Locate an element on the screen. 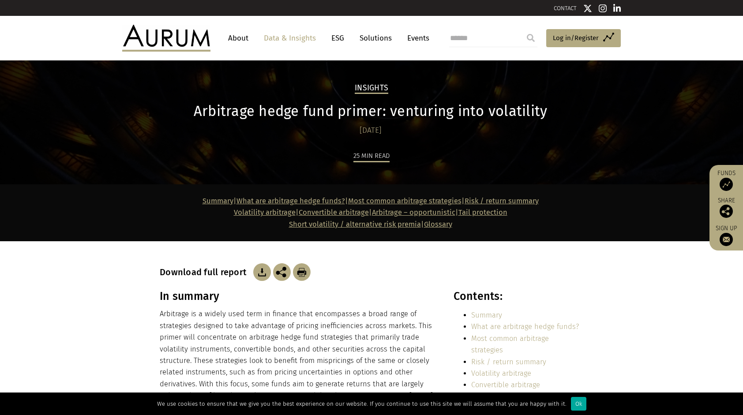  h3: In summary is located at coordinates (297, 296).